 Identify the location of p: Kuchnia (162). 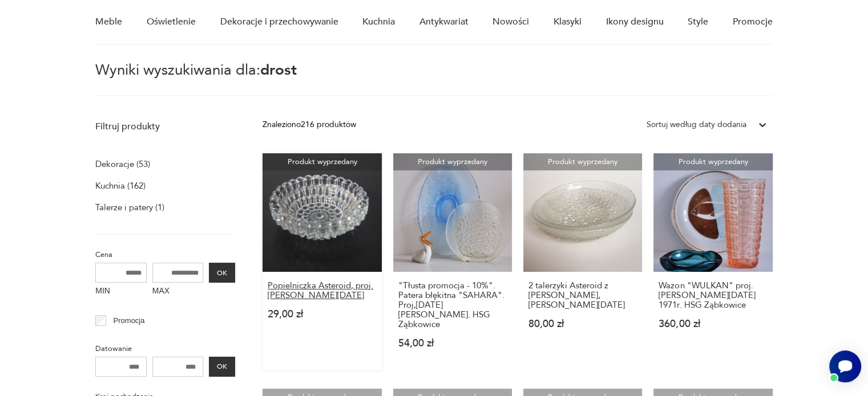
(120, 186).